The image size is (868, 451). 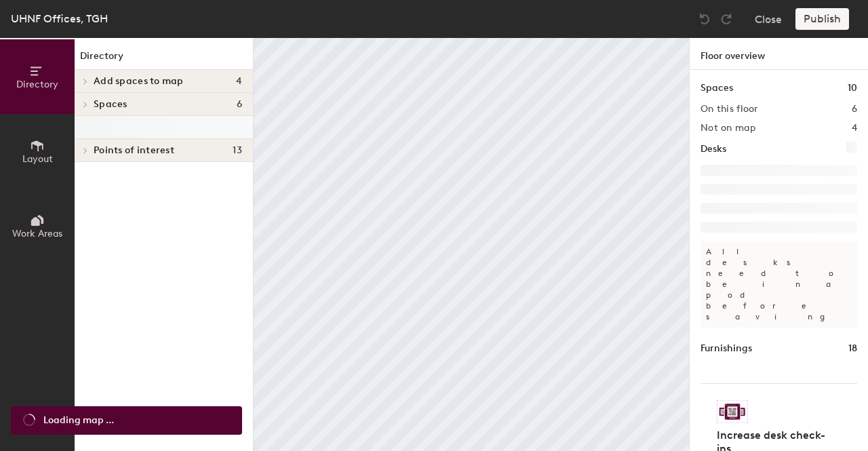 I want to click on h2: 6, so click(x=854, y=109).